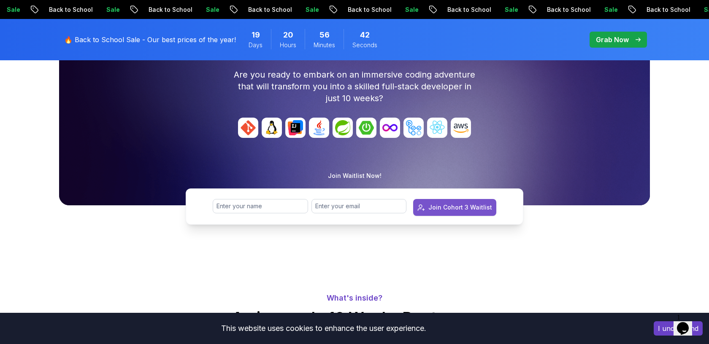 The image size is (709, 344). What do you see at coordinates (343, 128) in the screenshot?
I see `img: avatar_4` at bounding box center [343, 128].